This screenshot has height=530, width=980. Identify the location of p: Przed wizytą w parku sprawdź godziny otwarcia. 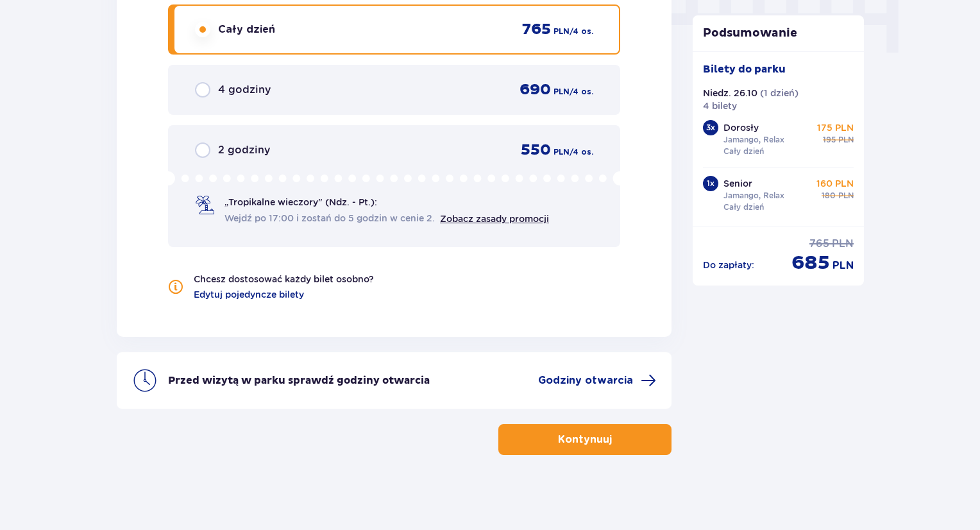
(299, 380).